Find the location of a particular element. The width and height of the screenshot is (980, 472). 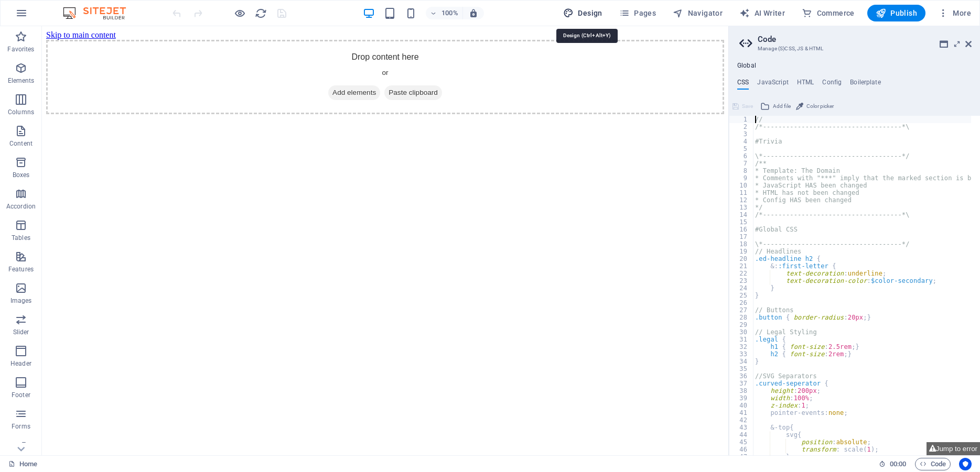

div: 39 is located at coordinates (741, 398).